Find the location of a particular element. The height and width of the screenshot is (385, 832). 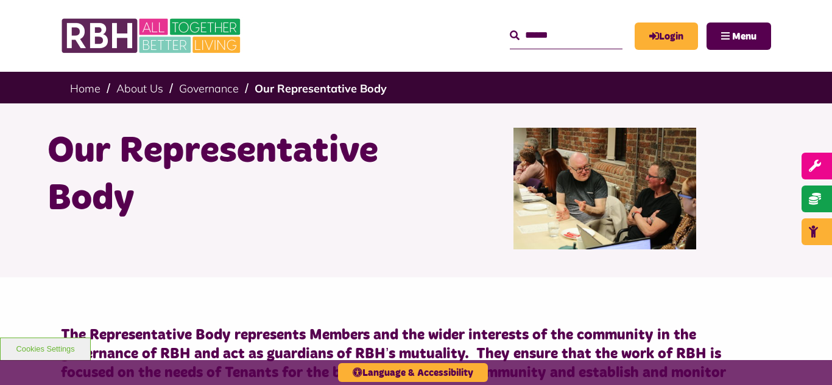

input: Search is located at coordinates (566, 35).